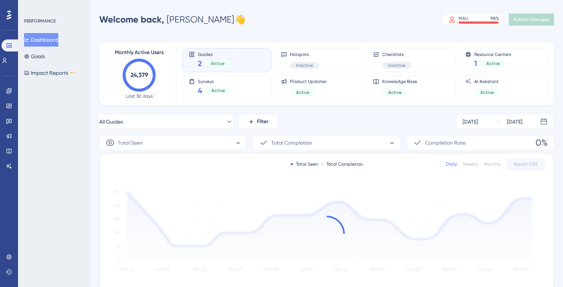 The width and height of the screenshot is (563, 287). Describe the element at coordinates (525, 164) in the screenshot. I see `span: Export CSV` at that location.